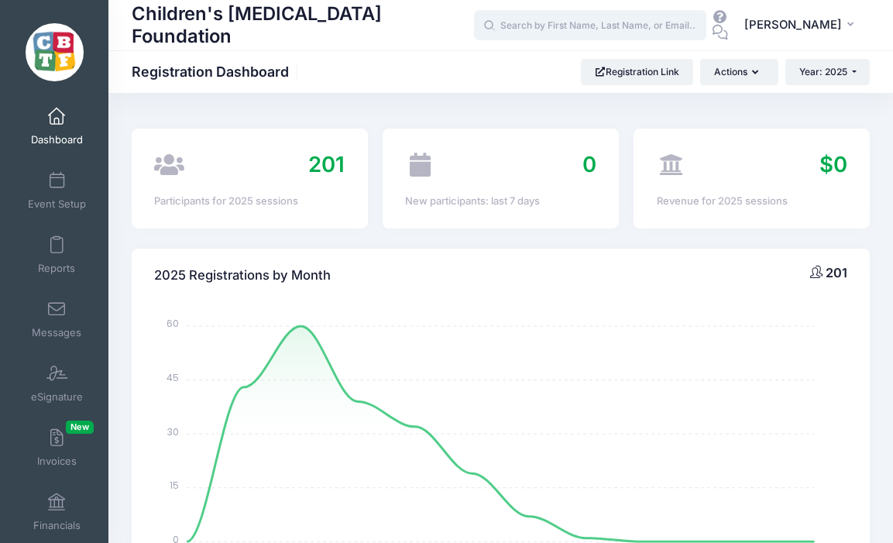  I want to click on tspan: 30, so click(173, 431).